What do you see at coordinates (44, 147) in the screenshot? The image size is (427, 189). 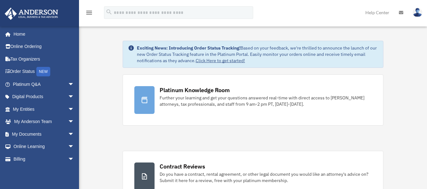 I see `a: Online Learningarrow_drop_down` at bounding box center [44, 147].